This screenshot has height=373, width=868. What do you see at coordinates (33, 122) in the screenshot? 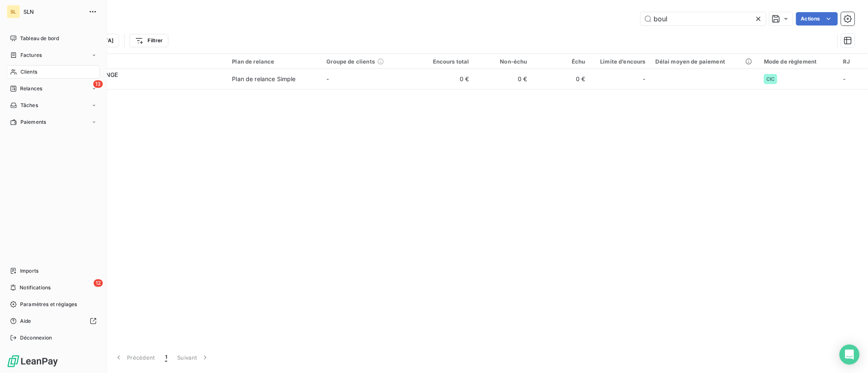
I see `span: Paiements` at bounding box center [33, 122].